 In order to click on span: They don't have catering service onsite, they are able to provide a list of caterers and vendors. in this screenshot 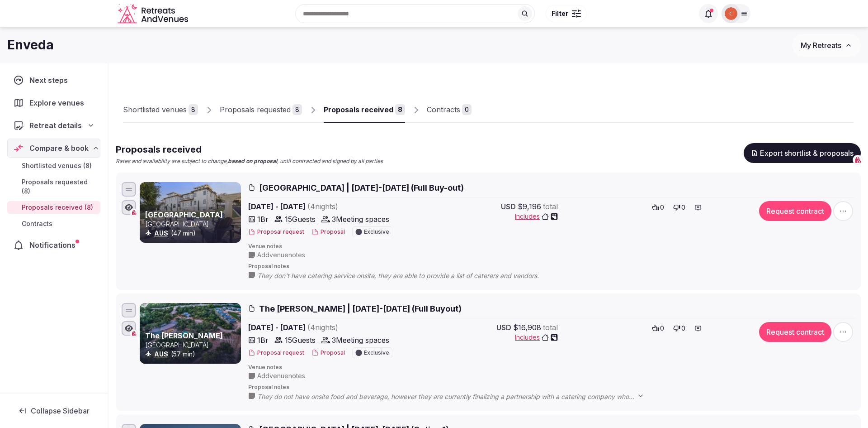, I will do `click(407, 275)`.